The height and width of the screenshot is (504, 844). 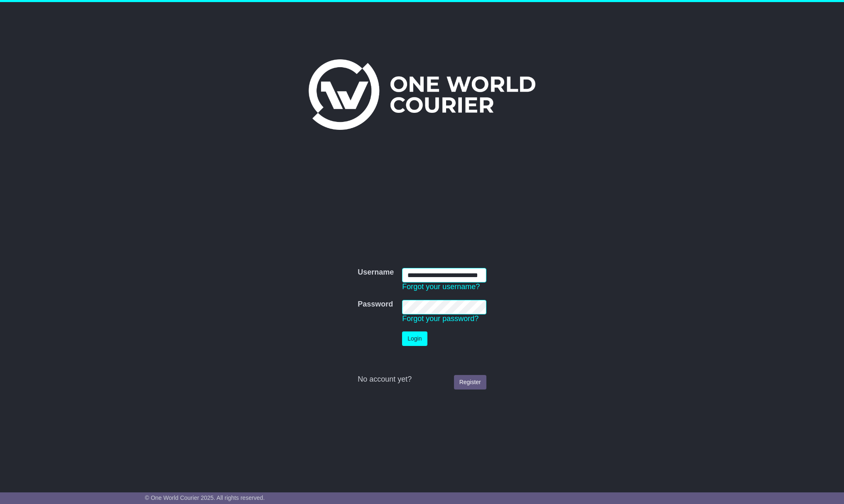 I want to click on label: Username, so click(x=375, y=272).